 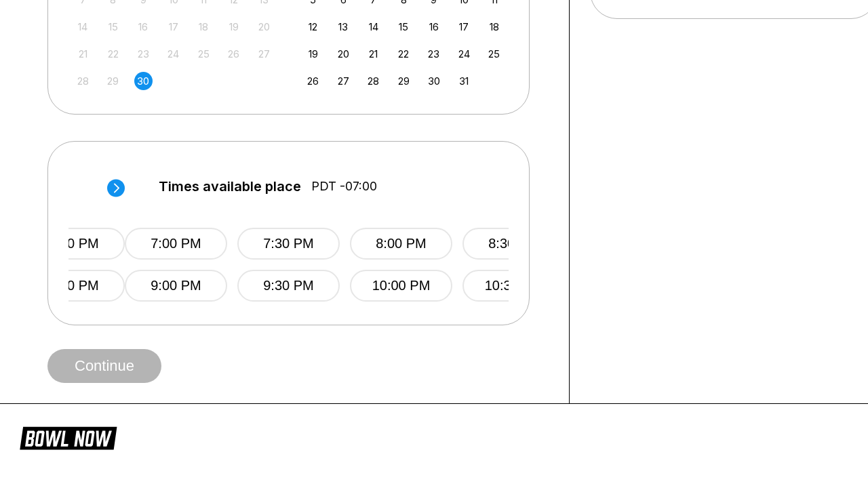 I want to click on div: Choose Friday, October 17th, 2025, so click(x=464, y=27).